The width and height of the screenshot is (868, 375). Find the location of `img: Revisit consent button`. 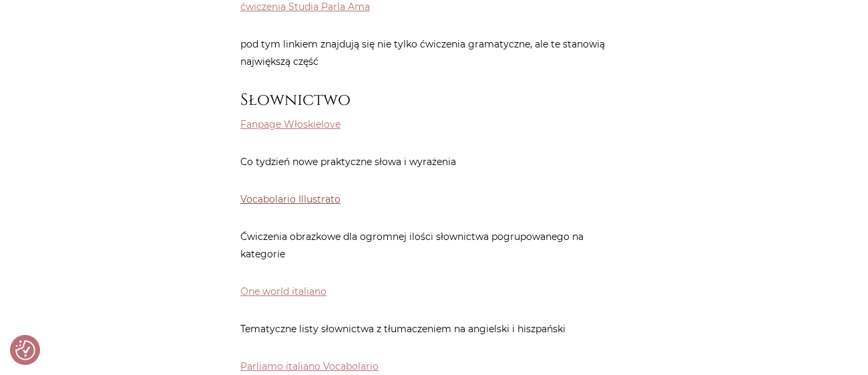

img: Revisit consent button is located at coordinates (26, 350).